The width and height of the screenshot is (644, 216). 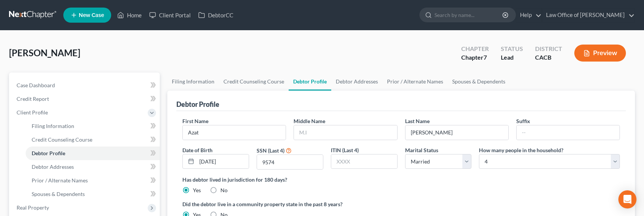 What do you see at coordinates (85, 99) in the screenshot?
I see `a: Credit Report` at bounding box center [85, 99].